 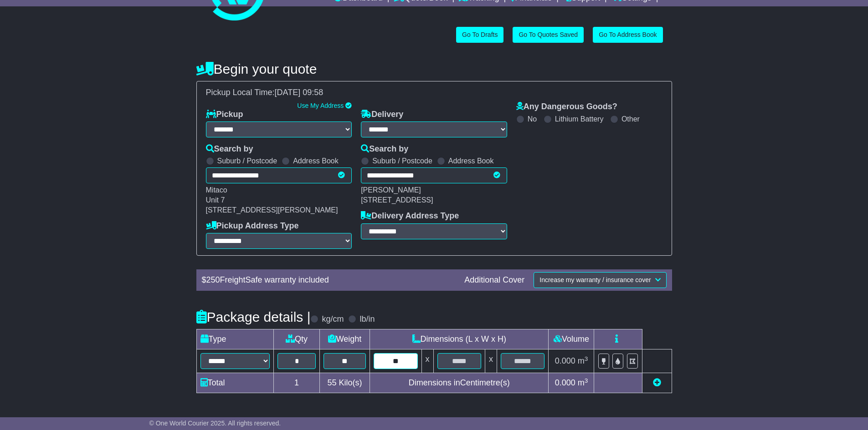 What do you see at coordinates (382, 115) in the screenshot?
I see `label: Delivery` at bounding box center [382, 115].